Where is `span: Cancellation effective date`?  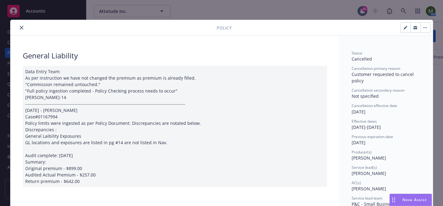 span: Cancellation effective date is located at coordinates (374, 105).